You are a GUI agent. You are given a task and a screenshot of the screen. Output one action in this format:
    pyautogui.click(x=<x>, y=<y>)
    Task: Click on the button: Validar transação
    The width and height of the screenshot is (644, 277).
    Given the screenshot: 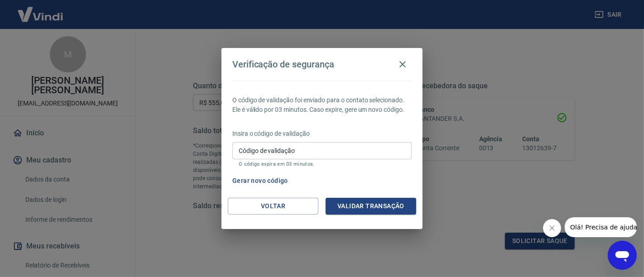 What is the action you would take?
    pyautogui.click(x=370, y=206)
    